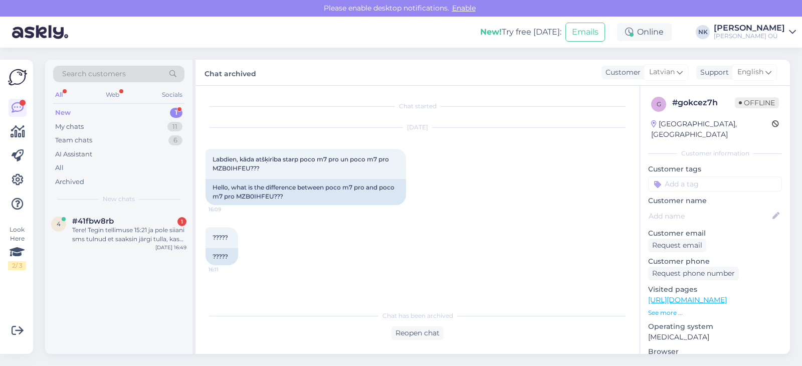 This screenshot has width=802, height=366. Describe the element at coordinates (417, 106) in the screenshot. I see `div: Chat started` at that location.